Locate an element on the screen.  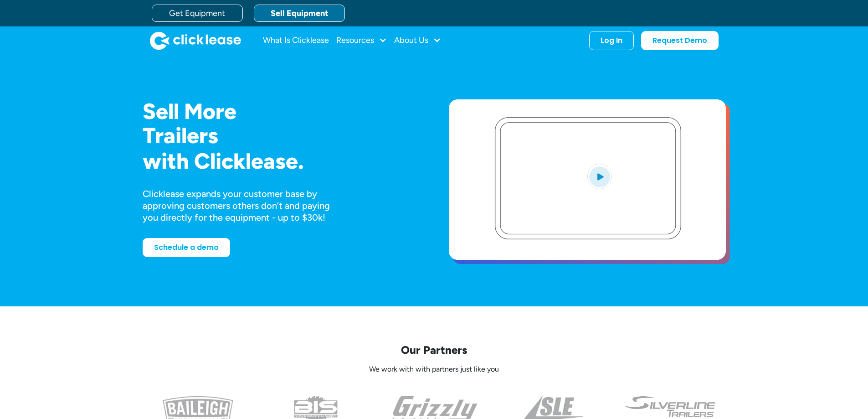
div: Clicklease expands your customer base by approving customers others don’t and paying you directly... is located at coordinates (244, 205).